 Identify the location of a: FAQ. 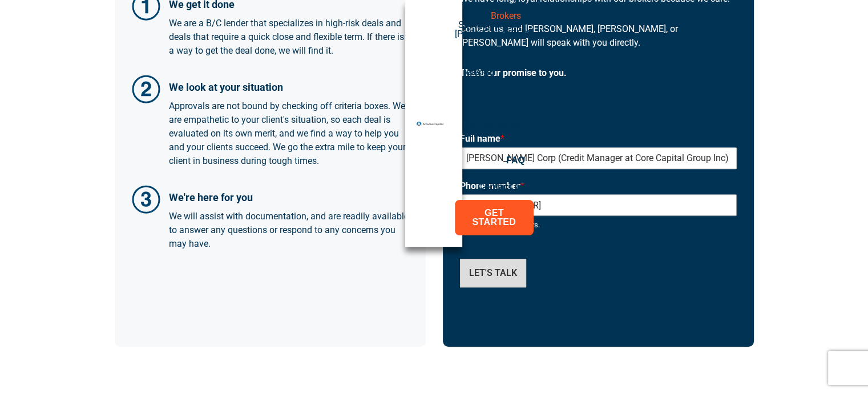
(516, 161).